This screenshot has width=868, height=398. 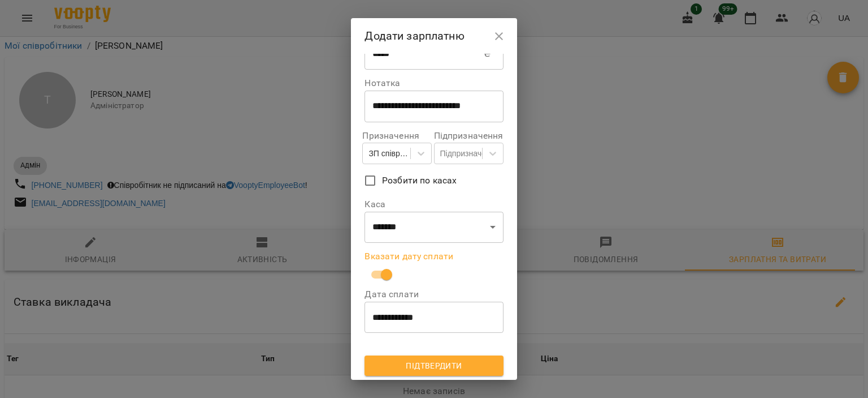 I want to click on div: Підпризначення, so click(x=470, y=154).